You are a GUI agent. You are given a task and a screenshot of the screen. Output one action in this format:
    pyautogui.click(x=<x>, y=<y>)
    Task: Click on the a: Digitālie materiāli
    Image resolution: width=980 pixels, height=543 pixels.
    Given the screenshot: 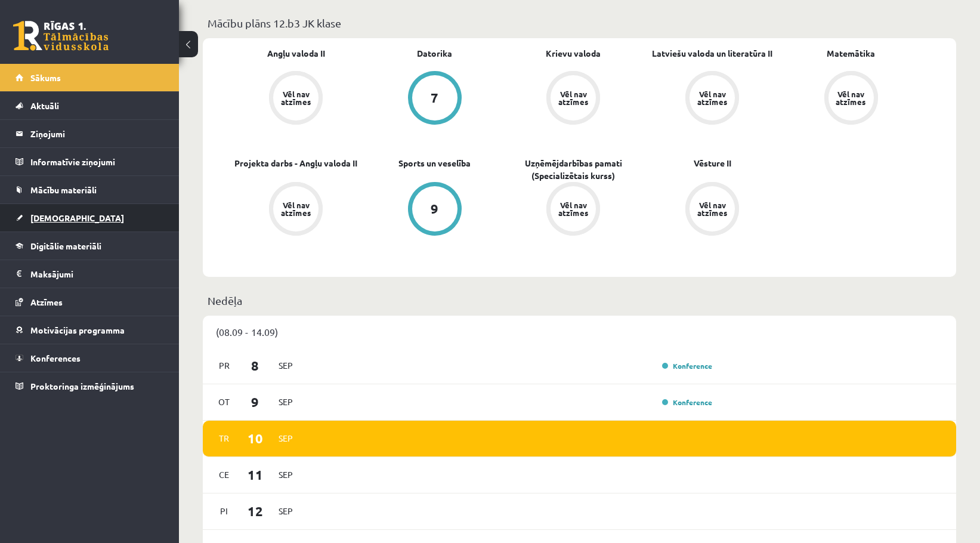 What is the action you would take?
    pyautogui.click(x=89, y=246)
    